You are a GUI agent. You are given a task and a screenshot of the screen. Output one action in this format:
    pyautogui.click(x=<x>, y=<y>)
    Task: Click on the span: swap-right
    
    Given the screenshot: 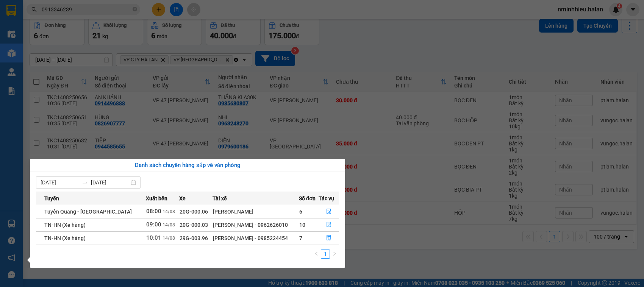 What is the action you would take?
    pyautogui.click(x=85, y=182)
    